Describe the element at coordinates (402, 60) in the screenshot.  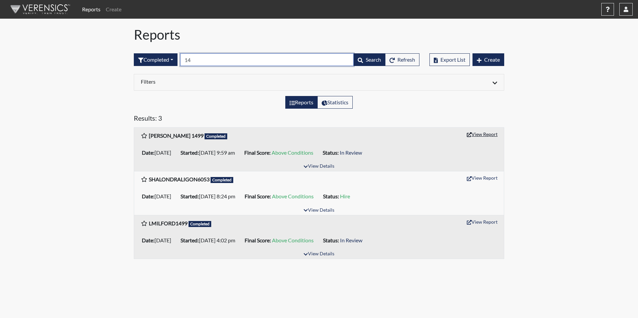
I see `button: Refresh` at that location.